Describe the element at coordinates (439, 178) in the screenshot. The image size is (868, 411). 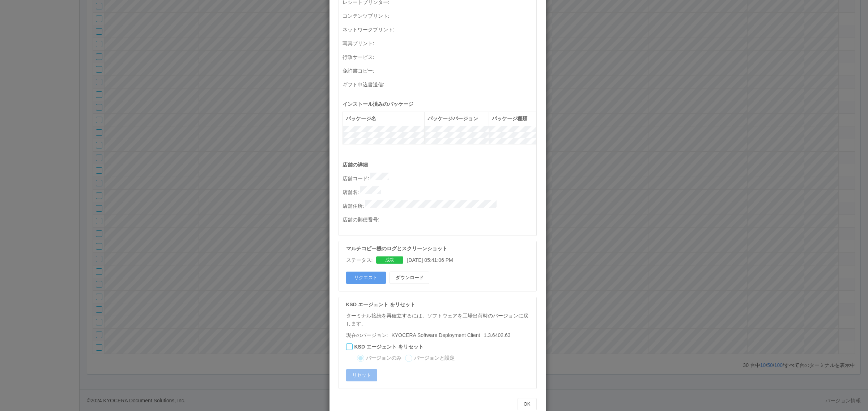
I see `p: 店舗コード :` at that location.